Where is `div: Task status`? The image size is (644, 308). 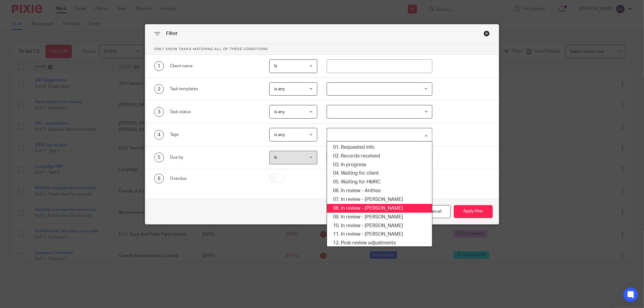
div: Task status is located at coordinates (215, 112).